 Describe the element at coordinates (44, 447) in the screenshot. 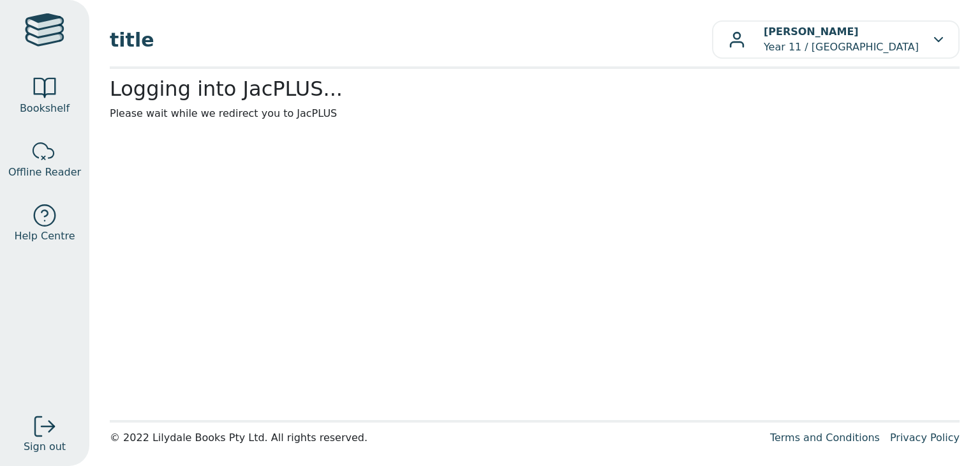

I see `span: Sign out` at that location.